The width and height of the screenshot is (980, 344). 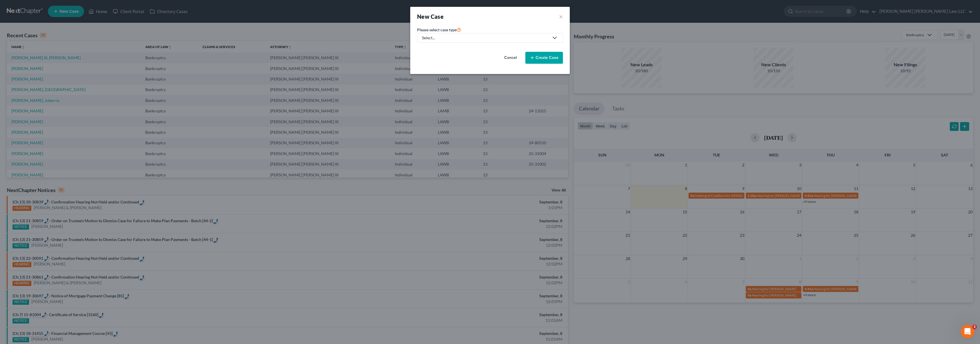 I want to click on span: 2, so click(x=974, y=327).